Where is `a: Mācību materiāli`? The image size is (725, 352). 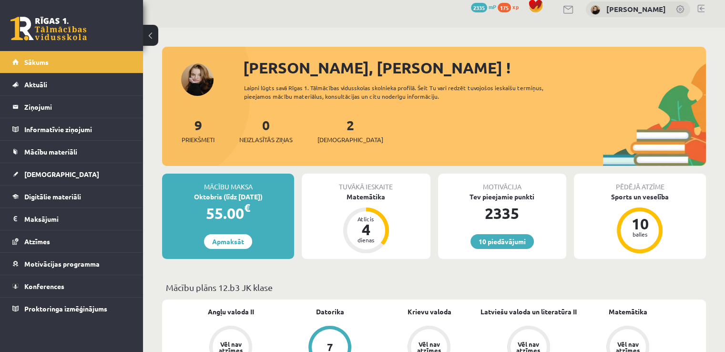
a: Mācību materiāli is located at coordinates (72, 152).